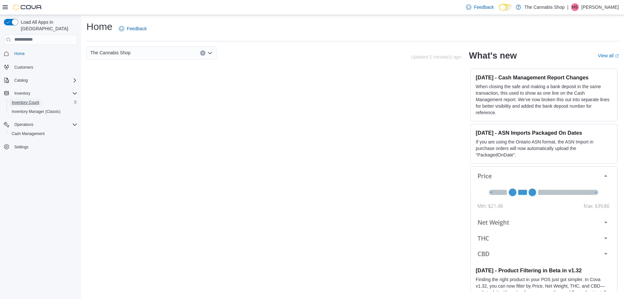  I want to click on a: Home, so click(19, 54).